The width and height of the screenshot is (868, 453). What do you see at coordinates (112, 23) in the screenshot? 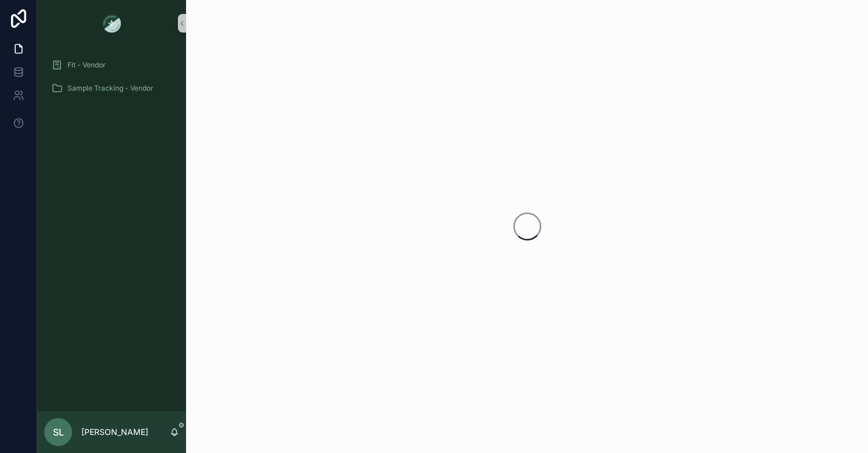
I see `img: App logo` at bounding box center [112, 23].